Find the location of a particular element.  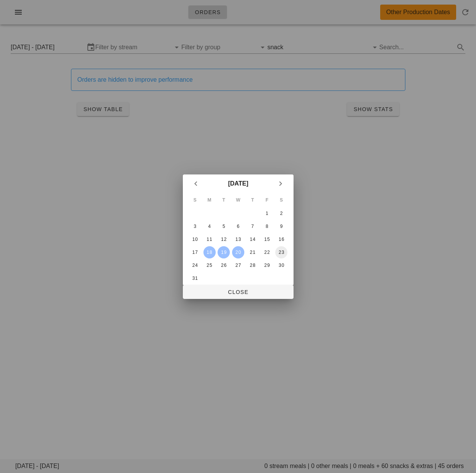

button: 9 is located at coordinates (281, 226).